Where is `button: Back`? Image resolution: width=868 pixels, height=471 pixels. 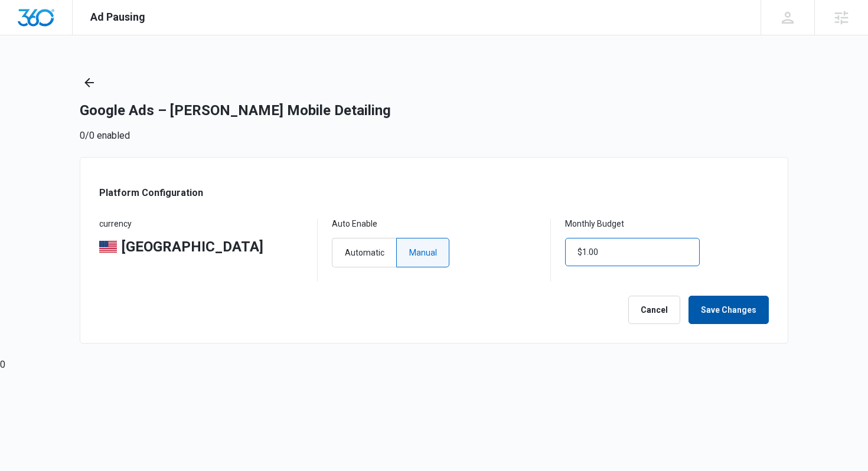
button: Back is located at coordinates (89, 83).